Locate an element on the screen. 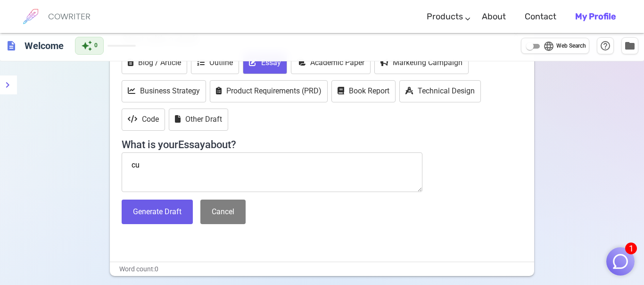  h4: What is your Essay about? is located at coordinates (322, 142).